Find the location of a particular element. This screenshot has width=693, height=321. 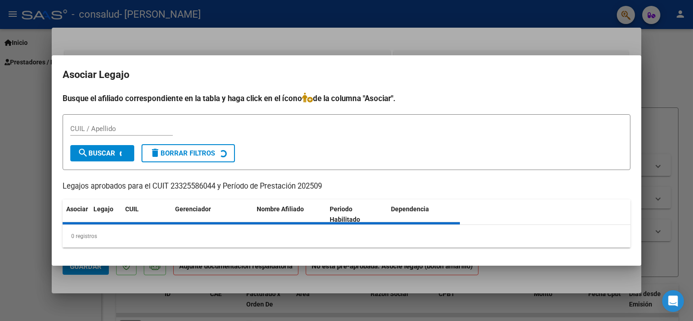

span: Gerenciador is located at coordinates (193, 209).